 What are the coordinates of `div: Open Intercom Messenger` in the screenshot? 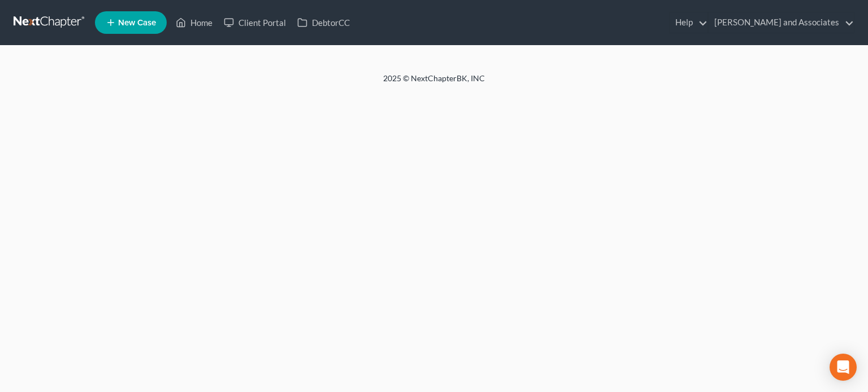 It's located at (843, 367).